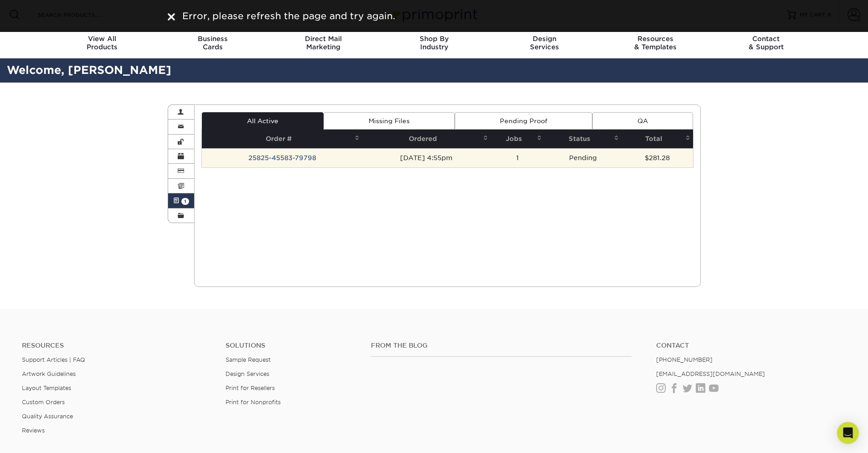 This screenshot has height=453, width=868. What do you see at coordinates (583, 139) in the screenshot?
I see `th: Status` at bounding box center [583, 139].